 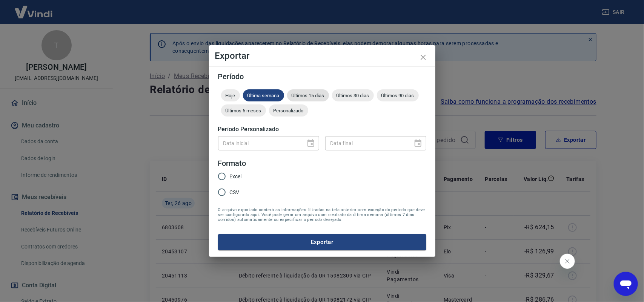 I want to click on div: Últimos 90 dias, so click(x=398, y=95).